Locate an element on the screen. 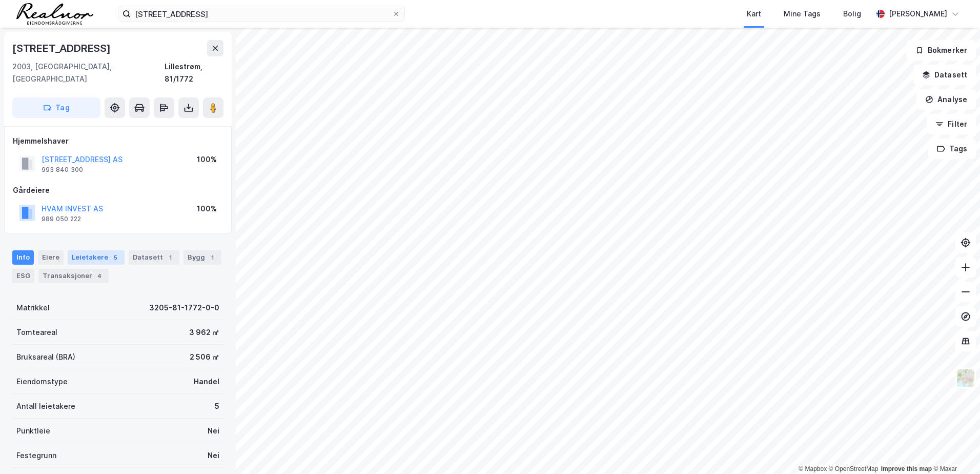 This screenshot has height=474, width=980. div: Mine Tags is located at coordinates (802, 14).